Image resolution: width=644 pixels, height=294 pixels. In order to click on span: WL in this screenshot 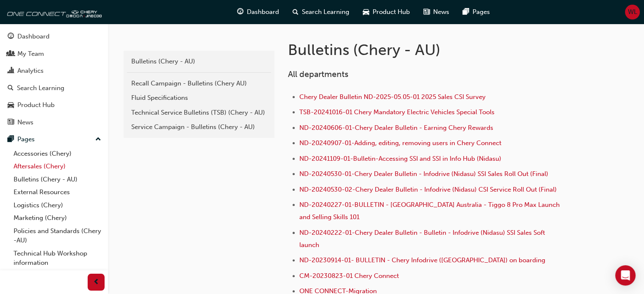, I will do `click(633, 12)`.